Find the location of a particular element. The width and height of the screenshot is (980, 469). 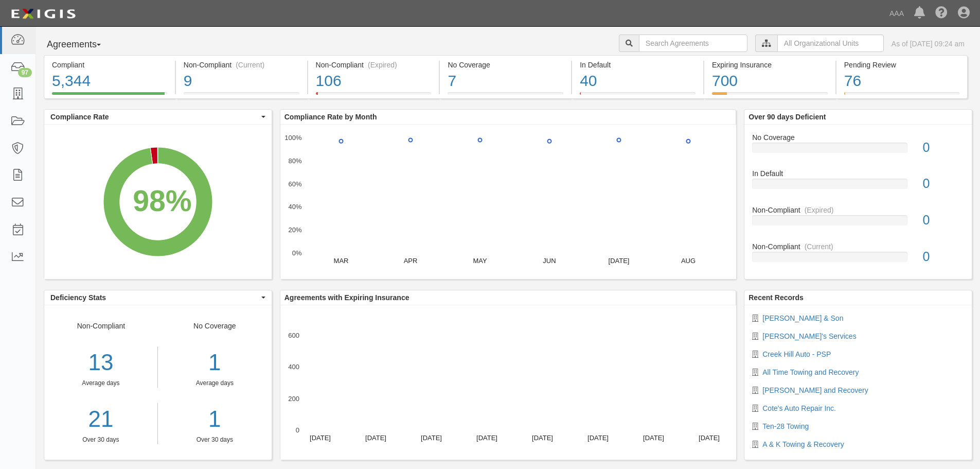

div: 5,344 is located at coordinates (109, 81).